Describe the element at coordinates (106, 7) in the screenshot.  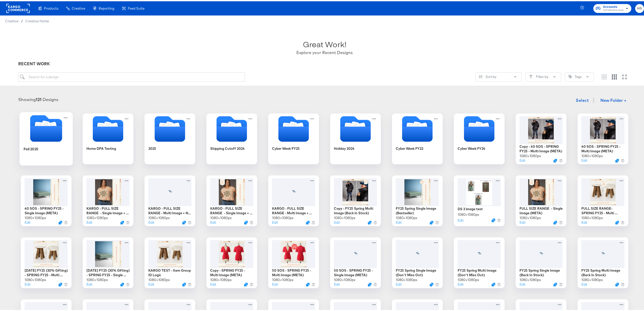
I see `span: Reporting` at that location.